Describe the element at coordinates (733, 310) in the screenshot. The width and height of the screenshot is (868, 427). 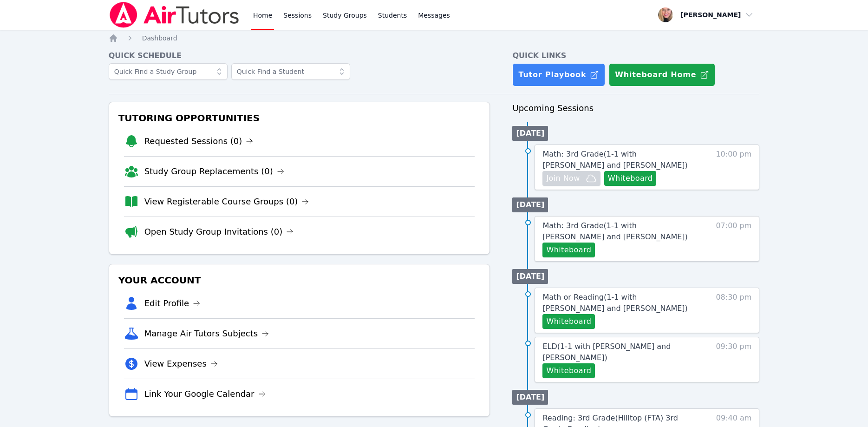
I see `span: 08:30 pm` at that location.